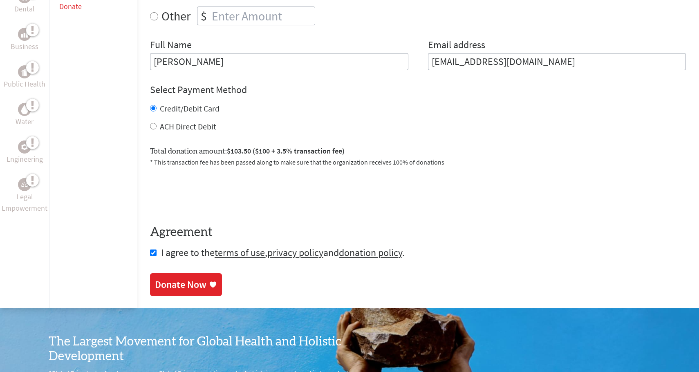 Image resolution: width=699 pixels, height=372 pixels. What do you see at coordinates (418, 233) in the screenshot?
I see `h4: Agreement` at bounding box center [418, 233].